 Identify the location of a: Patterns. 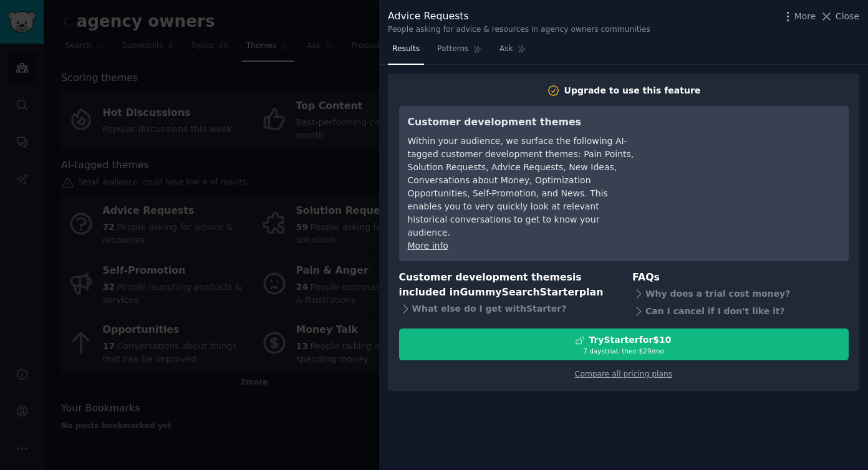
(459, 52).